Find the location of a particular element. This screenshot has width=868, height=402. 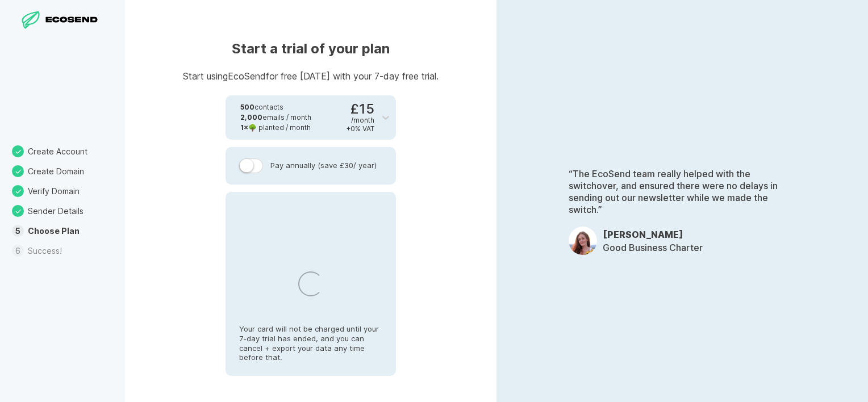

div: emails / month is located at coordinates (275, 118).